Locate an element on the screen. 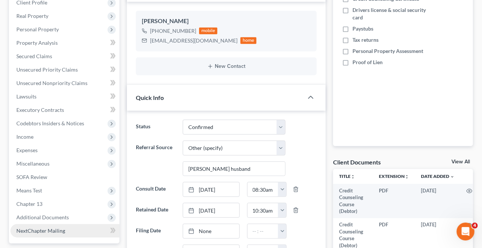  span: Real Property is located at coordinates (32, 16).